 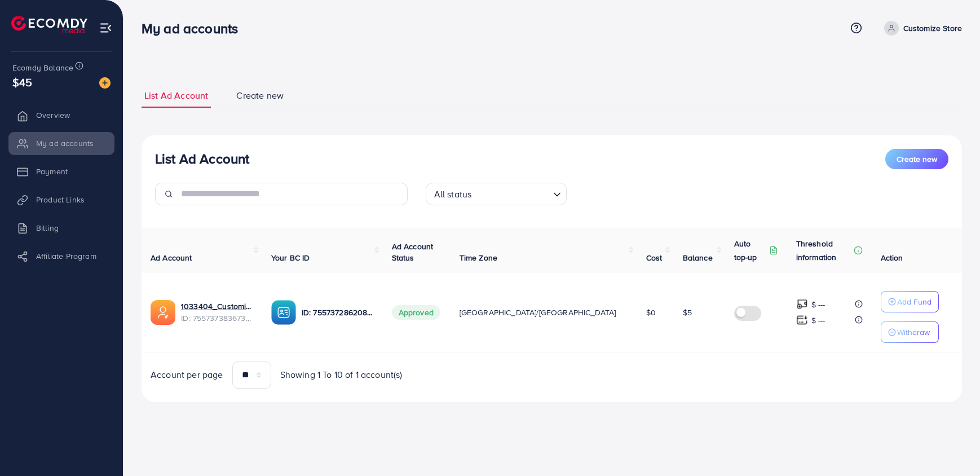 What do you see at coordinates (478, 258) in the screenshot?
I see `span: Time Zone` at bounding box center [478, 258].